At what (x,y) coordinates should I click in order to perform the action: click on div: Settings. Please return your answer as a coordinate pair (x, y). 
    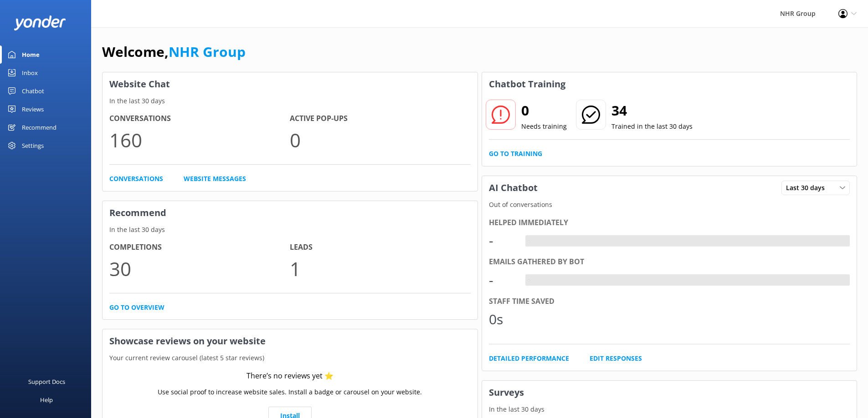
    Looking at the image, I should click on (33, 146).